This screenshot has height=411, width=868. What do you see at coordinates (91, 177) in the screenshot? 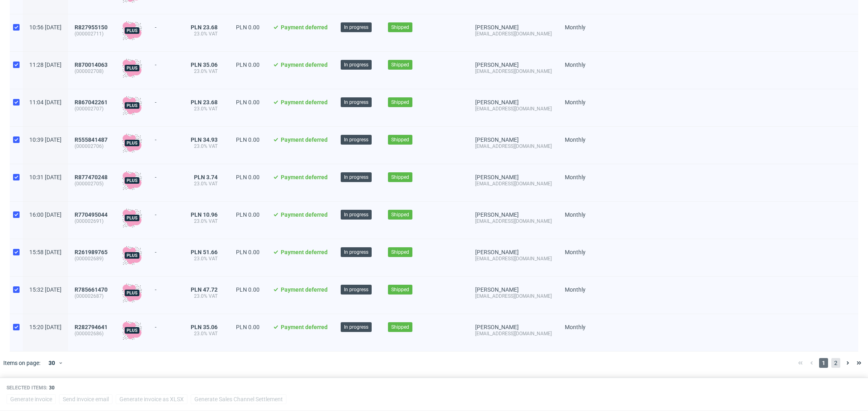
I see `span: R877470248` at bounding box center [91, 177].